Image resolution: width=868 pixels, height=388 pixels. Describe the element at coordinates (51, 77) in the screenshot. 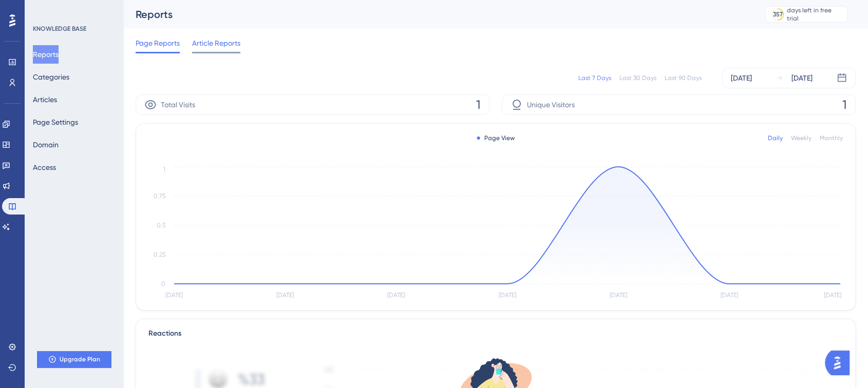

I see `button: Categories` at that location.